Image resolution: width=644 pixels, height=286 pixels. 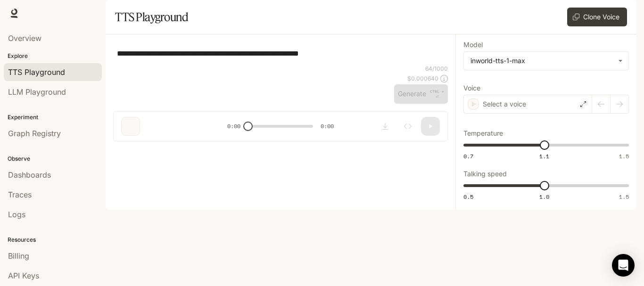 I want to click on h1: TTS Playground, so click(x=151, y=17).